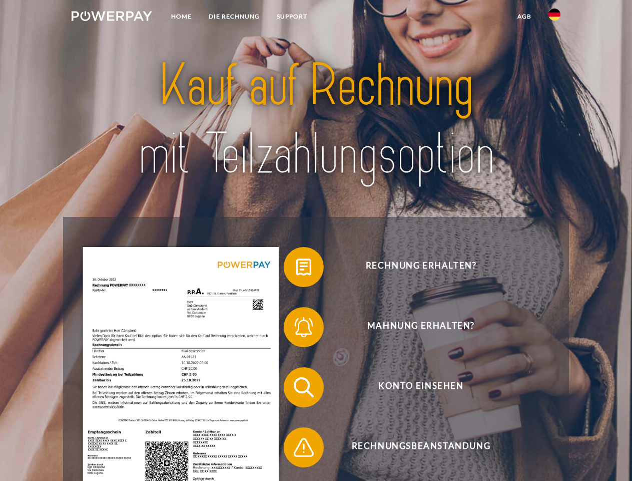 This screenshot has width=632, height=481. What do you see at coordinates (414, 327) in the screenshot?
I see `button: Mahnung erhalten?` at bounding box center [414, 327].